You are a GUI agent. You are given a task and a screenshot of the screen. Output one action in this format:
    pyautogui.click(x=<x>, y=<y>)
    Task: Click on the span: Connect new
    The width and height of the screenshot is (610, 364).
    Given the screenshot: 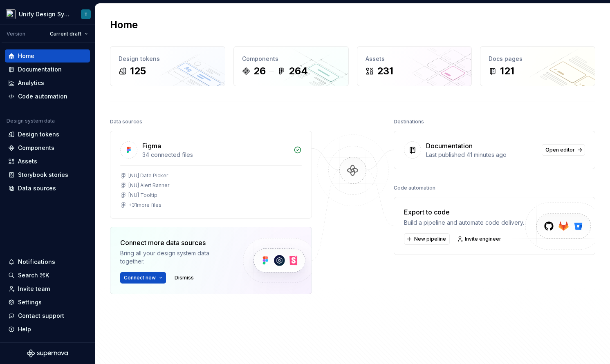 What is the action you would take?
    pyautogui.click(x=140, y=278)
    